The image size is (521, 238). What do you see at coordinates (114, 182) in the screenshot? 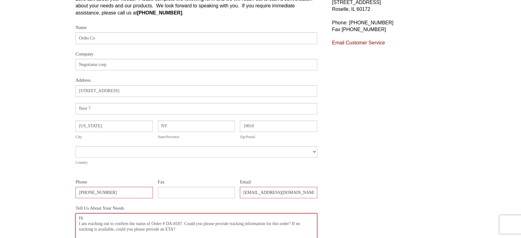
I see `label: Phone` at bounding box center [114, 182].